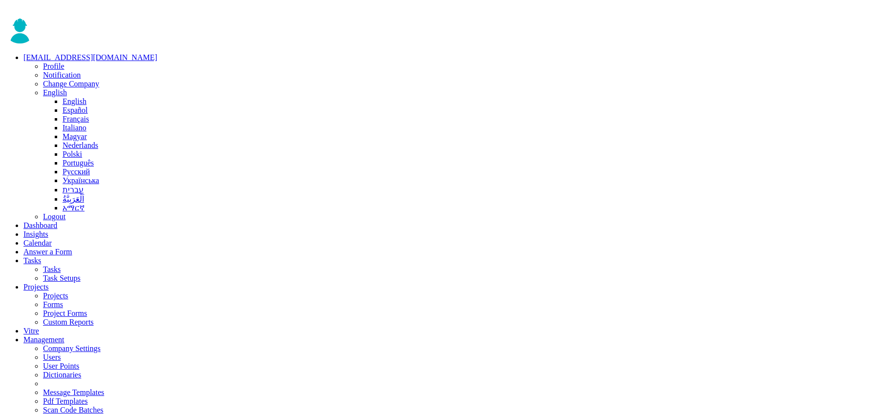  I want to click on a: Insights, so click(36, 234).